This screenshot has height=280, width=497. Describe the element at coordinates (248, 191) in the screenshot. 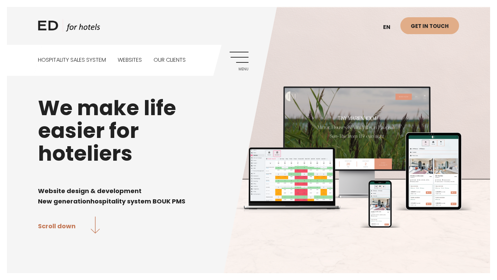

I see `div: Page 1` at that location.